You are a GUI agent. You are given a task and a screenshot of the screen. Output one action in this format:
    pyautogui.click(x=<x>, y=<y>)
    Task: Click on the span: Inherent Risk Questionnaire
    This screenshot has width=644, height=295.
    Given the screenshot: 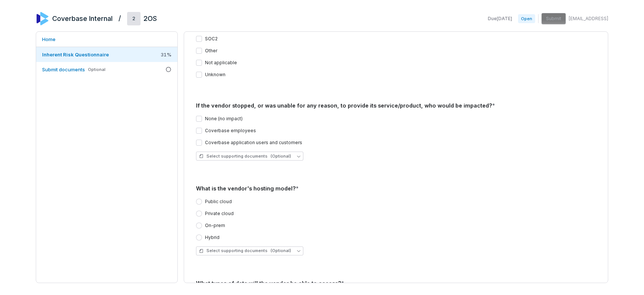 What is the action you would take?
    pyautogui.click(x=75, y=54)
    